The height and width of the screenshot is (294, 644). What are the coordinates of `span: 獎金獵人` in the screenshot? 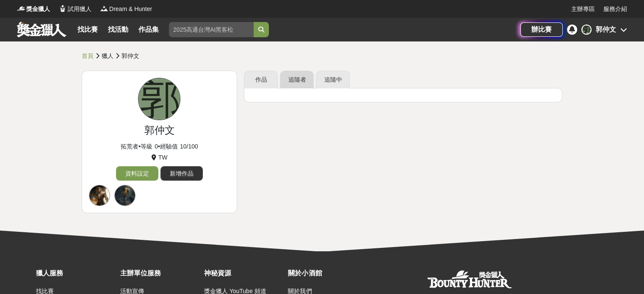 It's located at (38, 9).